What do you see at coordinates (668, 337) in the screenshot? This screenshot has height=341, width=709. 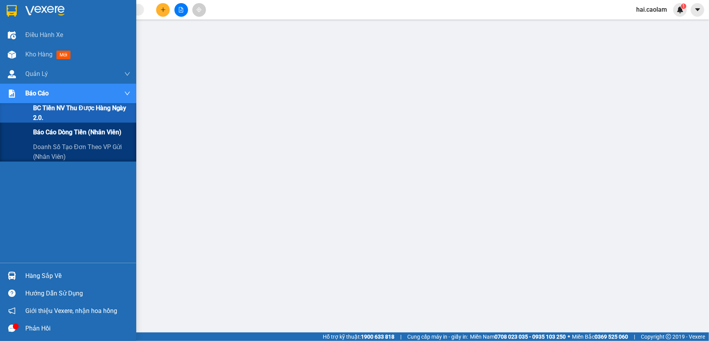 I see `span: copyright` at bounding box center [668, 337].